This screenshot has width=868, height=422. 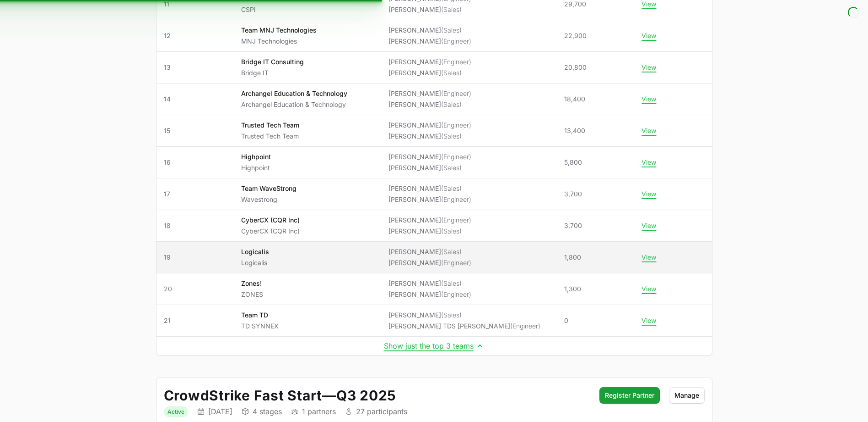 What do you see at coordinates (630, 395) in the screenshot?
I see `span: Register Partner` at bounding box center [630, 395].